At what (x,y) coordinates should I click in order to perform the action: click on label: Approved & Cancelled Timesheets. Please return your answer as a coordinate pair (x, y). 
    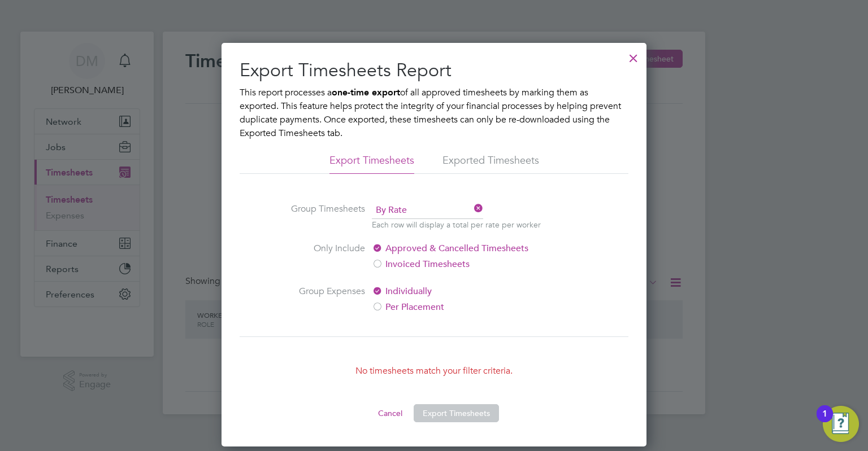
    Looking at the image, I should click on (466, 249).